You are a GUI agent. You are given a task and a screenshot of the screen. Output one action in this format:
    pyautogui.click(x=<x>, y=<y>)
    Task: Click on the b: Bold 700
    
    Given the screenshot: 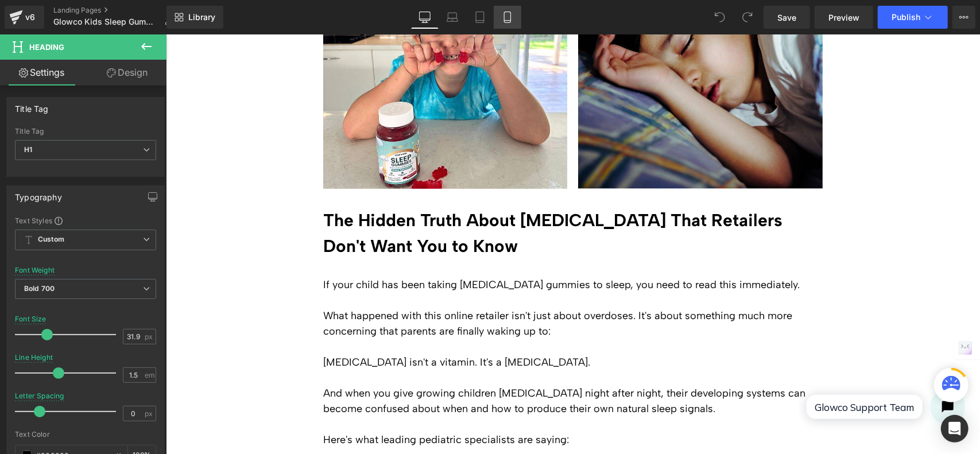 What is the action you would take?
    pyautogui.click(x=39, y=288)
    